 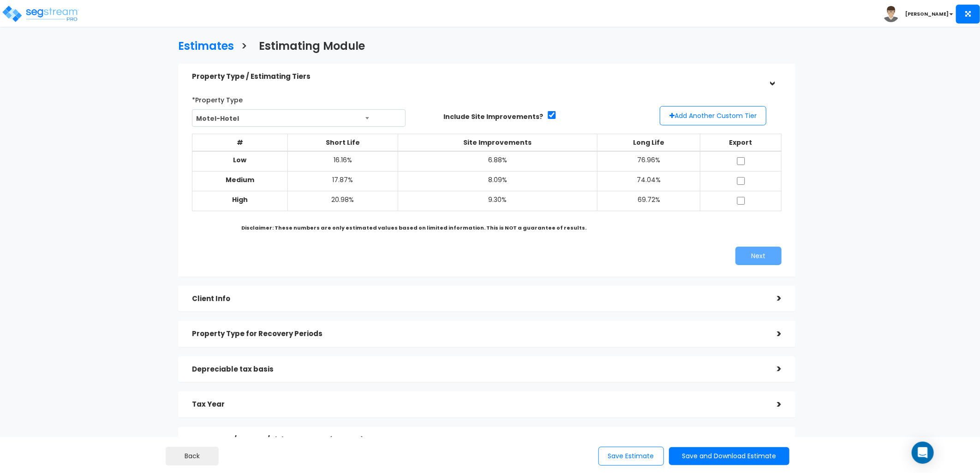 I want to click on b: Low, so click(x=240, y=160).